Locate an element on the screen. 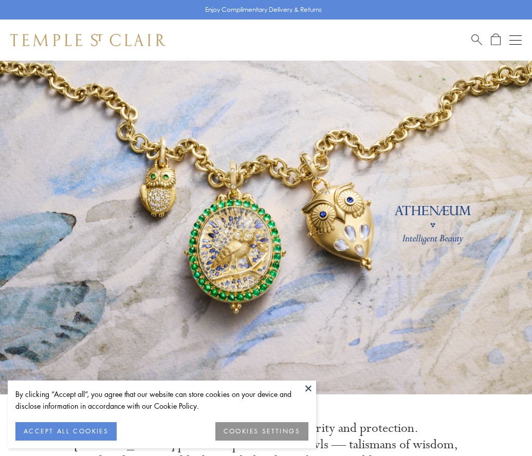  button: COOKIES SETTINGS is located at coordinates (262, 432).